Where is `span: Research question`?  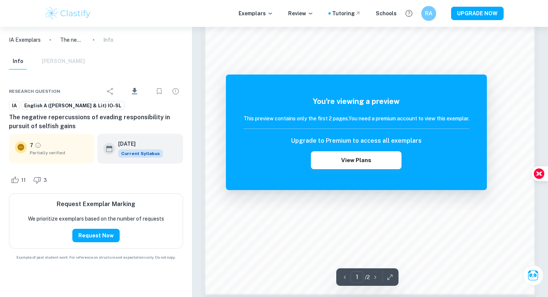 span: Research question is located at coordinates (35, 91).